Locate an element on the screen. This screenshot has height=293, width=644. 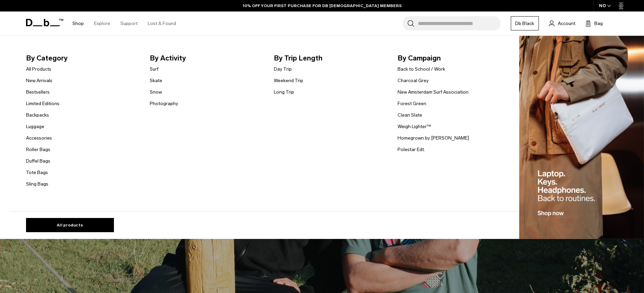
span: By Activity is located at coordinates (206, 58).